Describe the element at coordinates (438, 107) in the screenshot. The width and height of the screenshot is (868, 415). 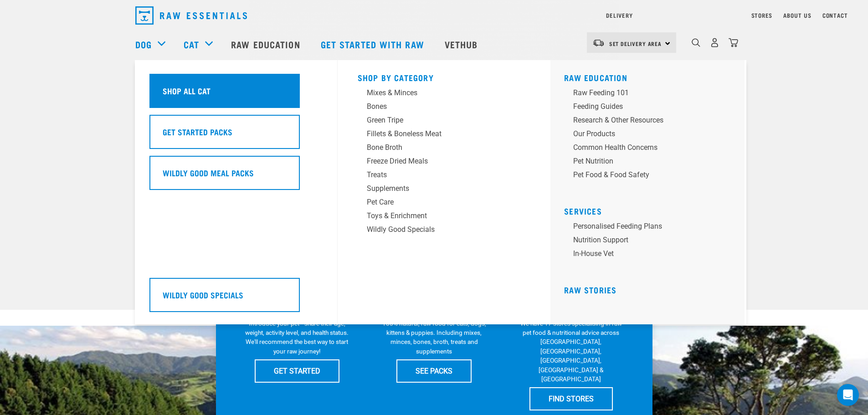
I see `div: Bones` at that location.